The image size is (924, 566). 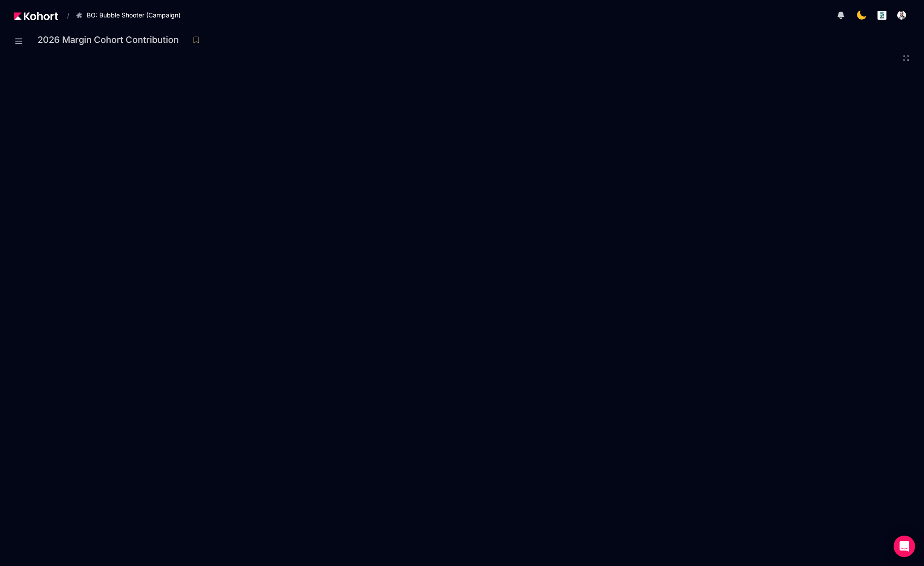 I want to click on button: Fullscreen, so click(x=906, y=58).